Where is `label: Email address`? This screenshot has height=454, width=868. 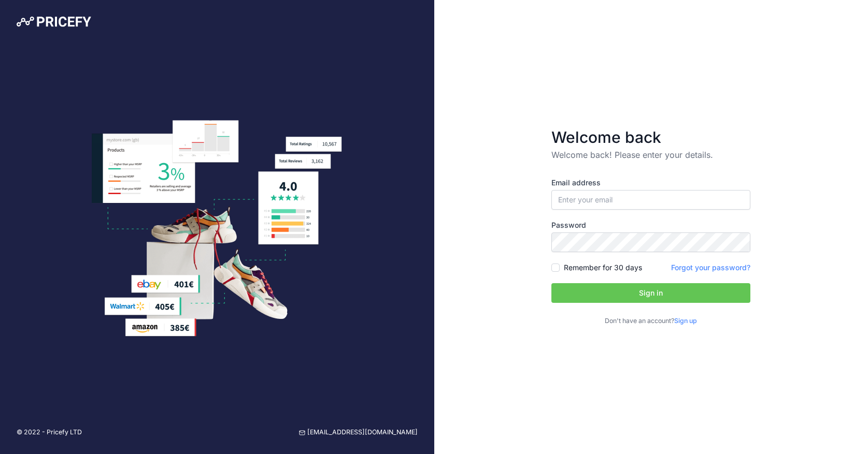 label: Email address is located at coordinates (650, 183).